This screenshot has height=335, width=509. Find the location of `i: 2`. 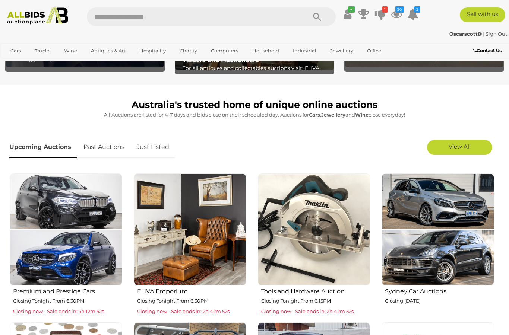

i: 2 is located at coordinates (417, 9).